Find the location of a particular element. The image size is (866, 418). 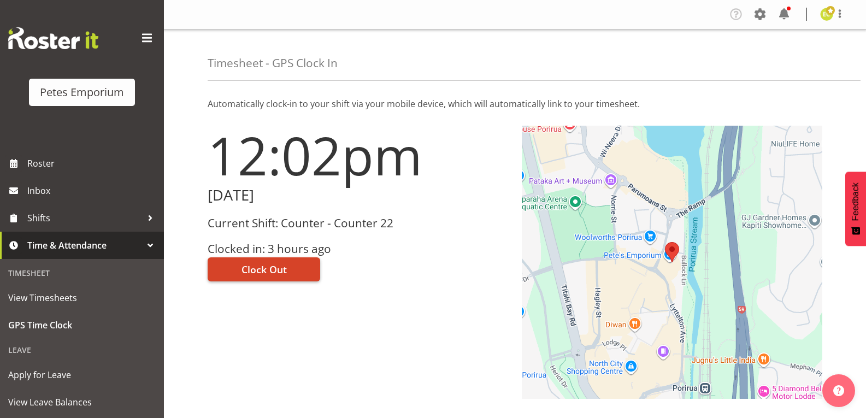

span: Shifts is located at coordinates (85, 218).